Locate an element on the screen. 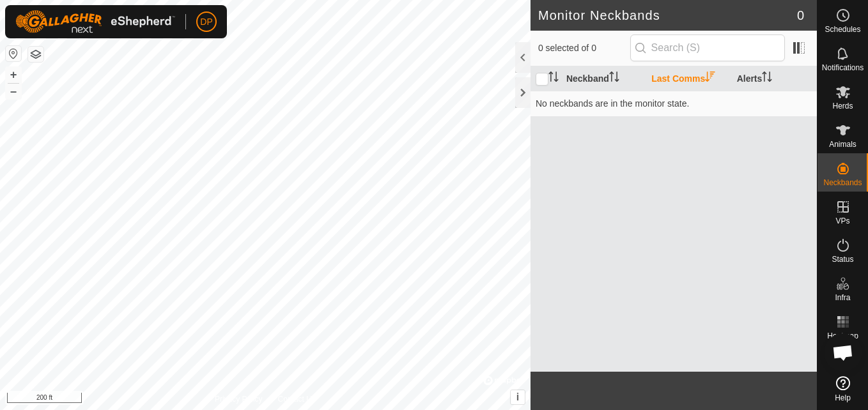 This screenshot has width=868, height=410. span: Neckbands is located at coordinates (843, 183).